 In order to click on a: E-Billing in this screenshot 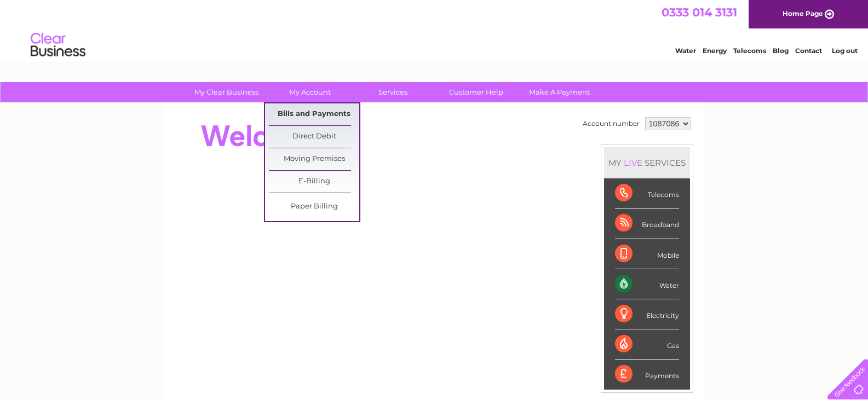, I will do `click(314, 181)`.